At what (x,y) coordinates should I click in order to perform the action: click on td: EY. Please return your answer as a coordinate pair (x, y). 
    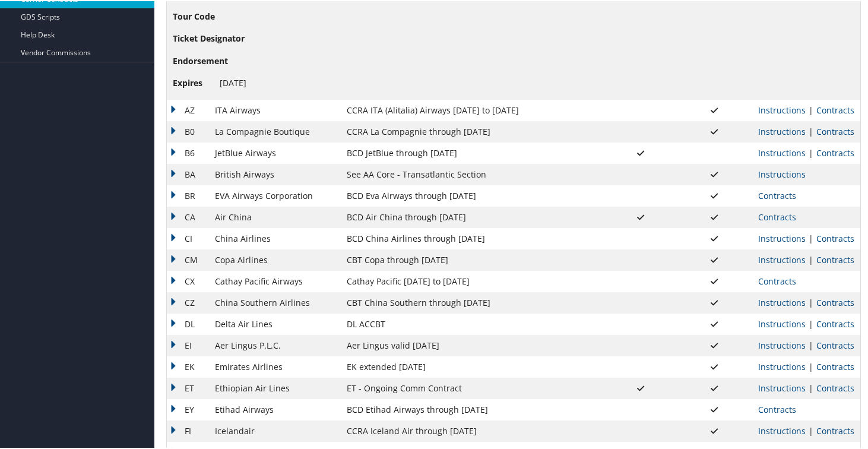
    Looking at the image, I should click on (187, 408).